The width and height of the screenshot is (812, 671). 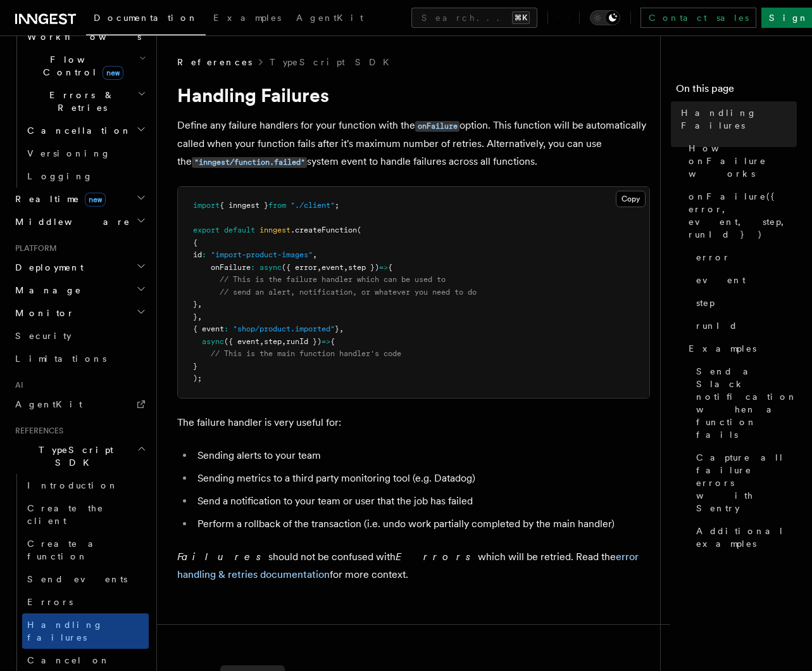 What do you see at coordinates (79, 313) in the screenshot?
I see `button: Monitor` at bounding box center [79, 313].